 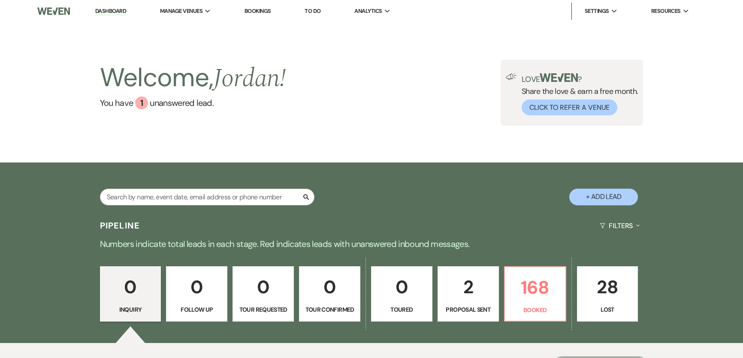 What do you see at coordinates (608, 310) in the screenshot?
I see `p: Lost` at bounding box center [608, 310].